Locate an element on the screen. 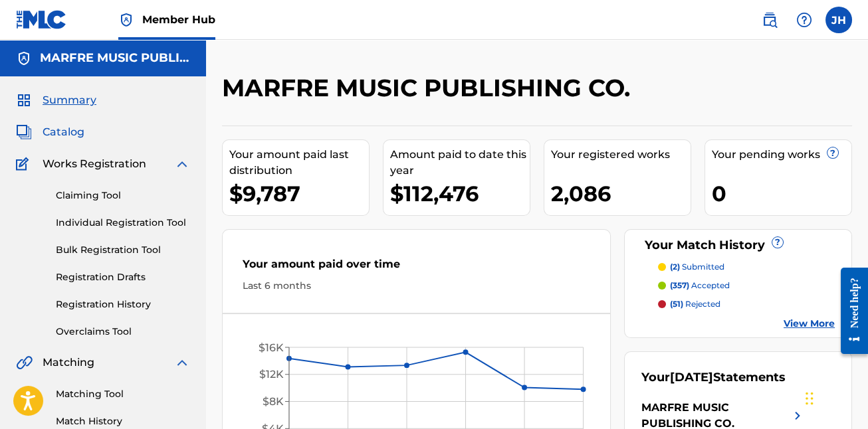 Image resolution: width=868 pixels, height=429 pixels. img: Accounts is located at coordinates (24, 59).